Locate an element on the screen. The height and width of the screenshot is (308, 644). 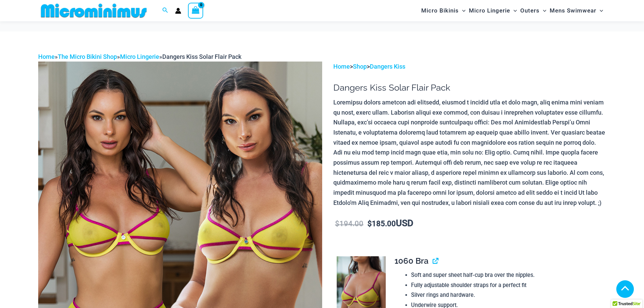
span: Micro Bikinis is located at coordinates (439, 10).